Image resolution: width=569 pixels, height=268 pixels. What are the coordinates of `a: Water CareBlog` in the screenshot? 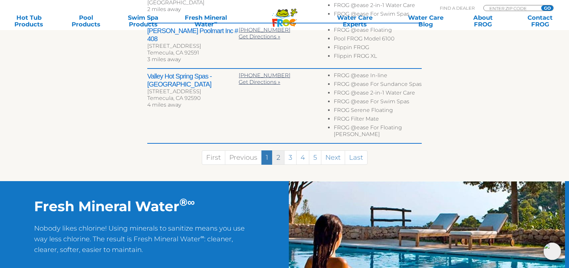 It's located at (425, 21).